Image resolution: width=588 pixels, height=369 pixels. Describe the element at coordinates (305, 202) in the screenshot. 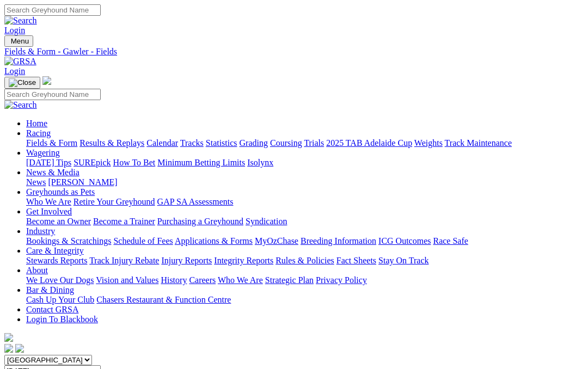

I see `div: Greyhounds as Pets` at that location.